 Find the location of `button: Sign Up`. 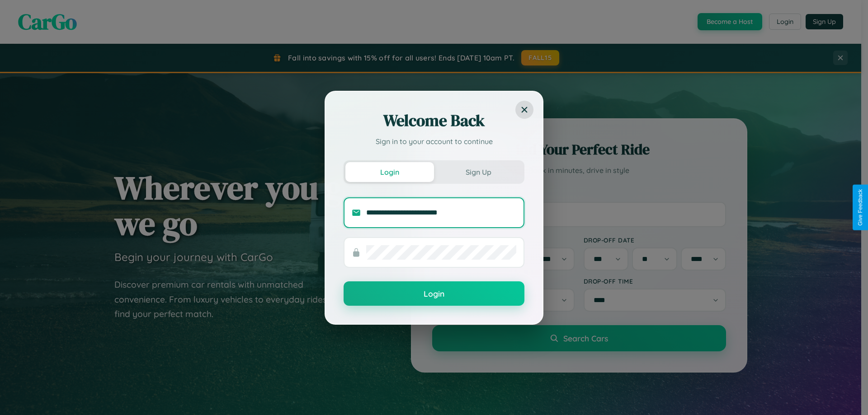

button: Sign Up is located at coordinates (478, 172).